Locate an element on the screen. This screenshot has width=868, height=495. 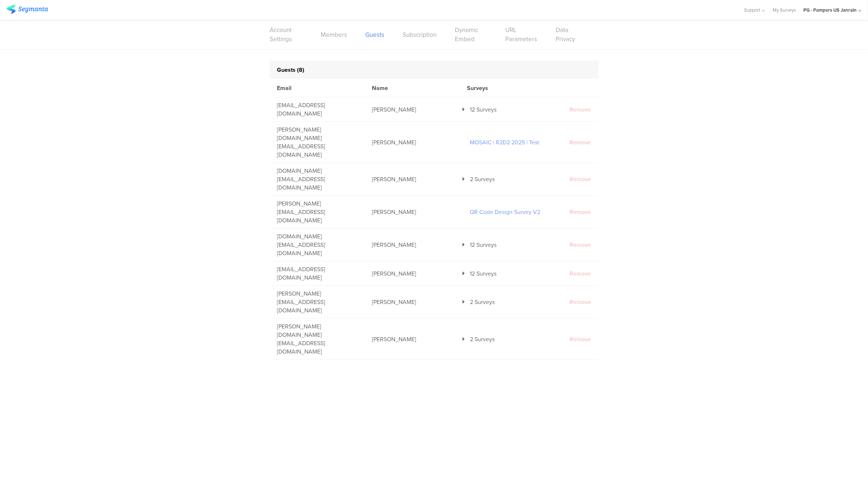
div: Surveys is located at coordinates (510, 88).